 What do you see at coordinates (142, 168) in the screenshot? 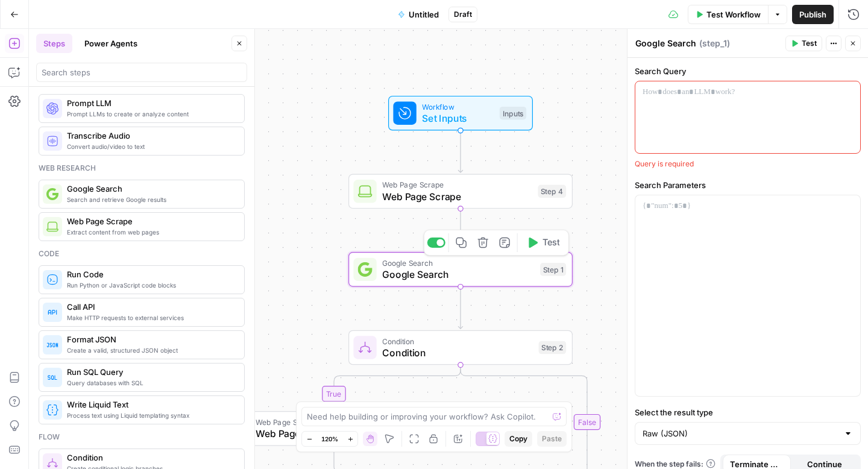
I see `div: Web research` at bounding box center [142, 168].